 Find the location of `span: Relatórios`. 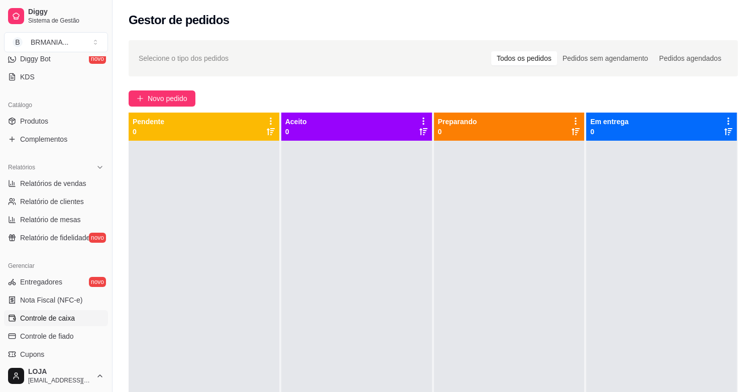

span: Relatórios is located at coordinates (22, 167).